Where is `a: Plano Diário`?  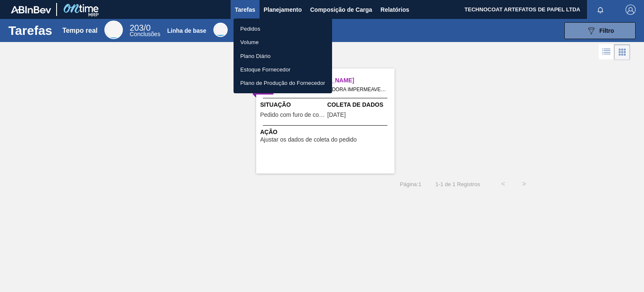 a: Plano Diário is located at coordinates (283, 55).